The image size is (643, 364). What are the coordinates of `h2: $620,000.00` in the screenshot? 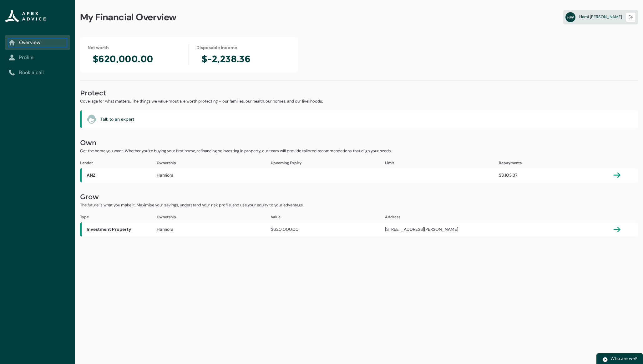 It's located at (134, 59).